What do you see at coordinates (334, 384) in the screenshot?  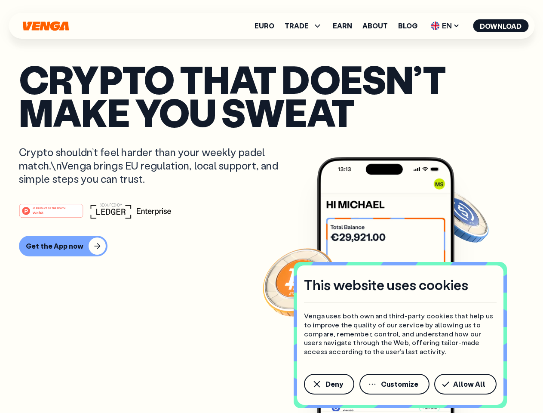 I see `span: Deny` at bounding box center [334, 384].